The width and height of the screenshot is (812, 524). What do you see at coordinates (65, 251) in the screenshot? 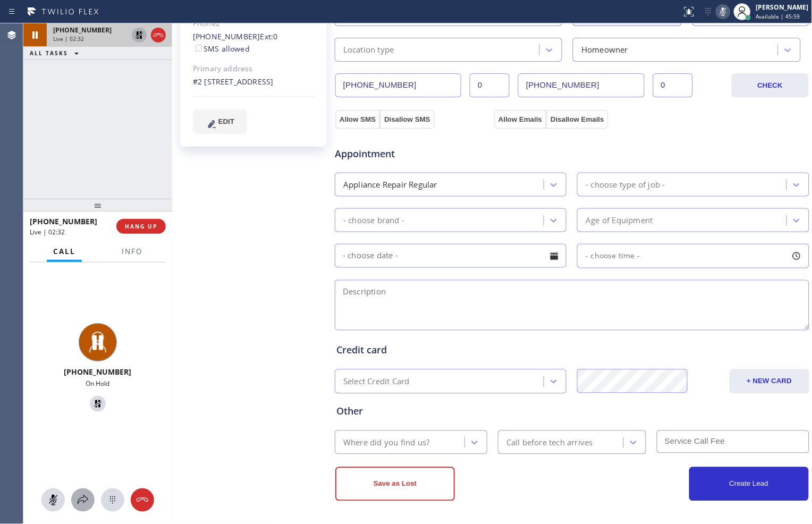
I see `span: Call` at bounding box center [65, 251].